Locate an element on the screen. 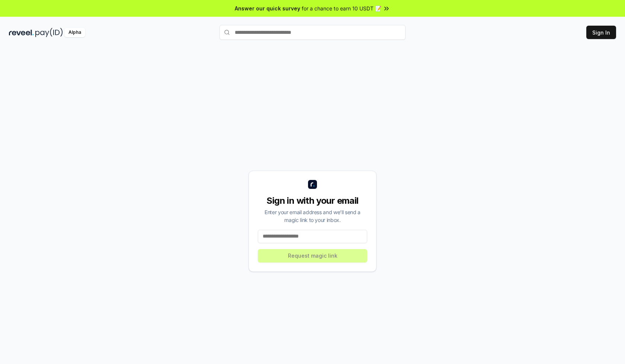 The height and width of the screenshot is (364, 625). button: Sign In is located at coordinates (601, 33).